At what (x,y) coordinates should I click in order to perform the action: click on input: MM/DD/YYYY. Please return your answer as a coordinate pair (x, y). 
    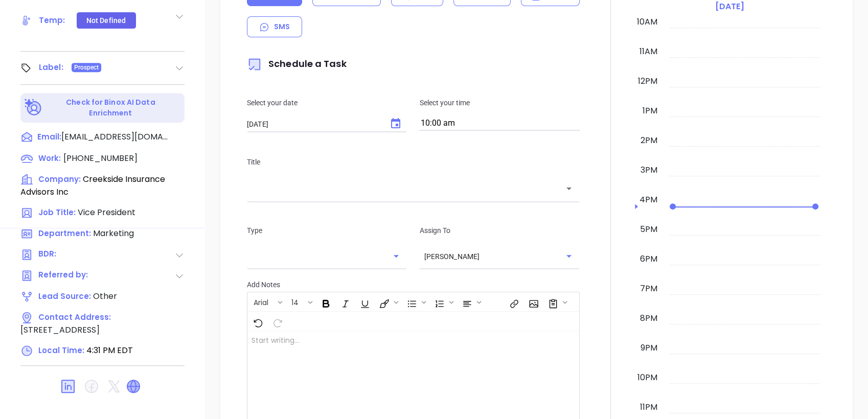
    Looking at the image, I should click on (314, 124).